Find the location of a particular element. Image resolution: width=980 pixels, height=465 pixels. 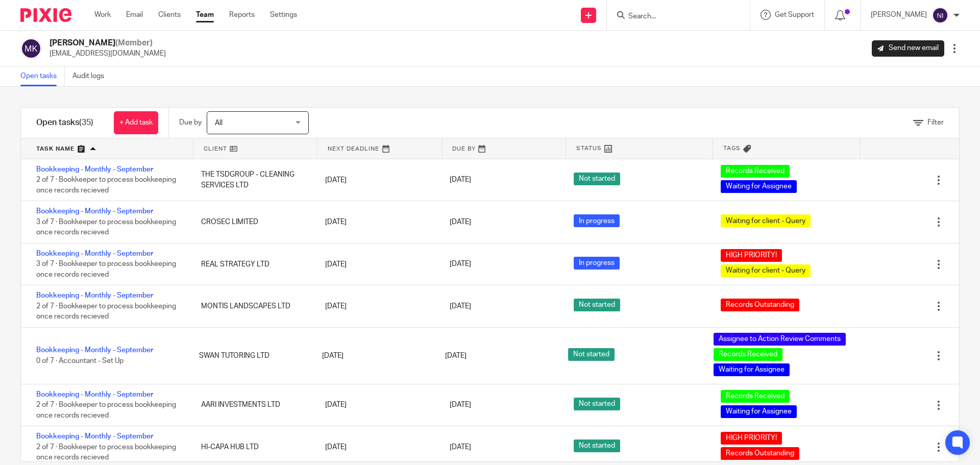

a: Team is located at coordinates (205, 15).